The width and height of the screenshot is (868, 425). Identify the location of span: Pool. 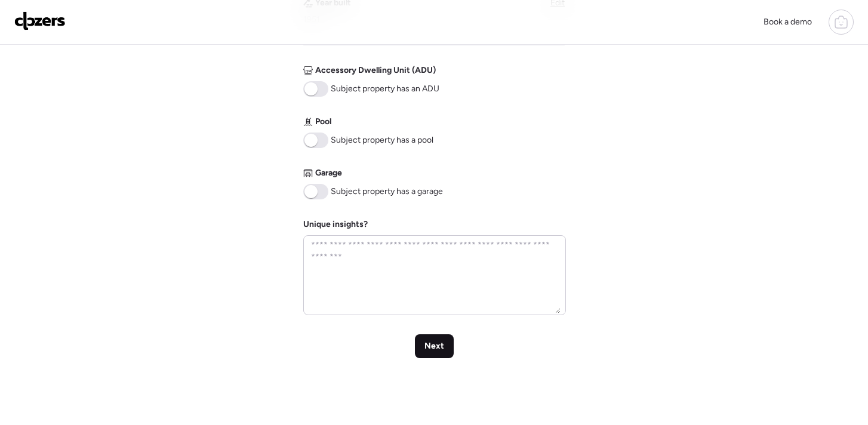
(323, 122).